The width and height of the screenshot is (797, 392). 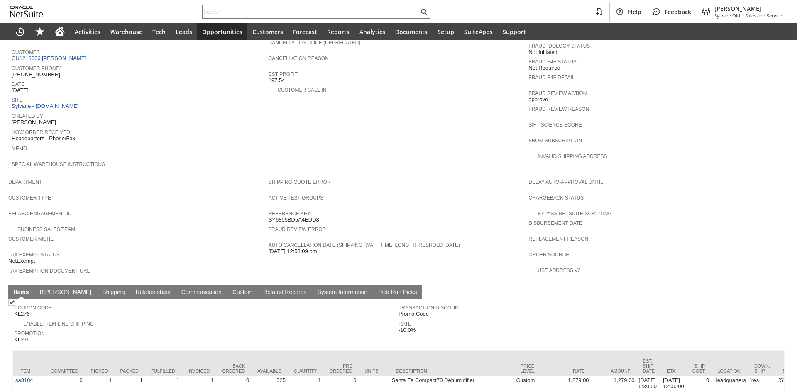 I want to click on a: Use Address V2, so click(x=559, y=271).